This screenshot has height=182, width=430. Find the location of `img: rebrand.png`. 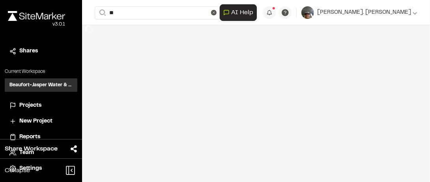

img: rebrand.png is located at coordinates (36, 16).